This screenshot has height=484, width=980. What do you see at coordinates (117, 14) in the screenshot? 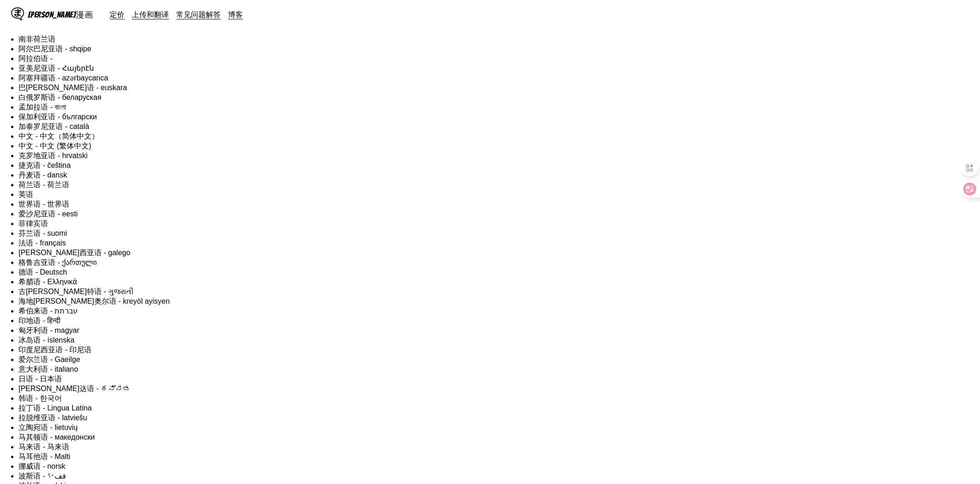
I see `a: 定价` at bounding box center [117, 14].